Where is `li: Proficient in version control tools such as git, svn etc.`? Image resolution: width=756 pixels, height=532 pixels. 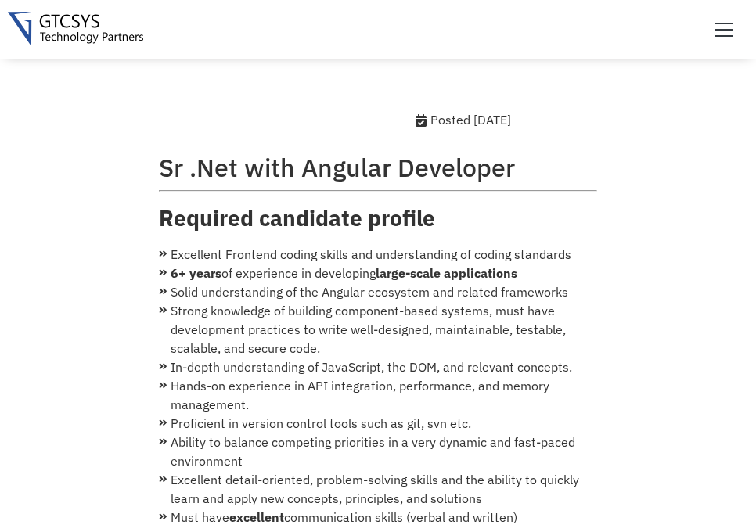 li: Proficient in version control tools such as git, svn etc. is located at coordinates (378, 423).